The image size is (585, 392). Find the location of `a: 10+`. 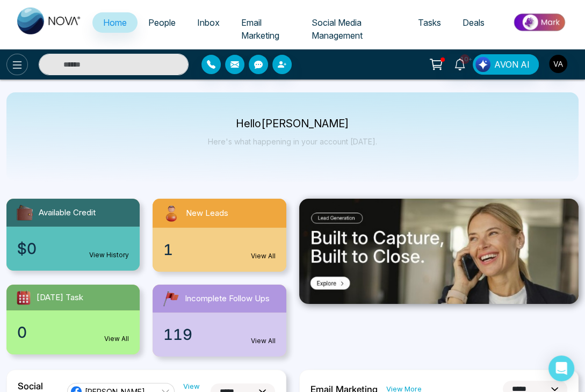

a: 10+ is located at coordinates (460, 64).